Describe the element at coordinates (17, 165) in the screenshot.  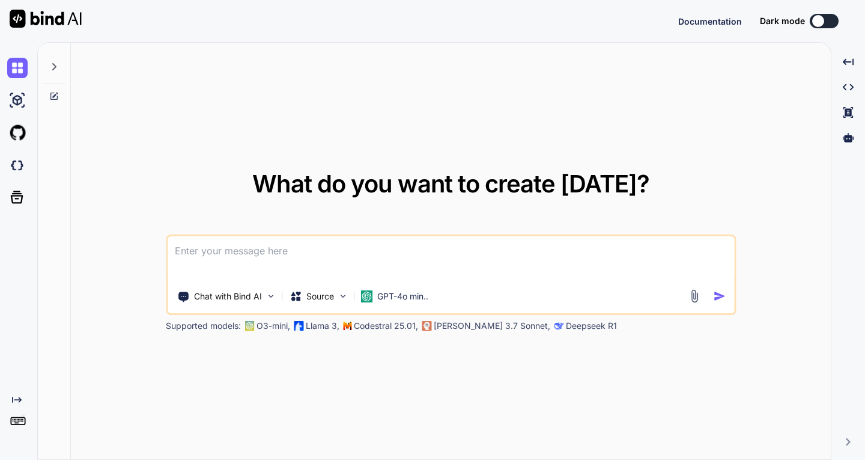
I see `img: darkCloudIdeIcon` at that location.